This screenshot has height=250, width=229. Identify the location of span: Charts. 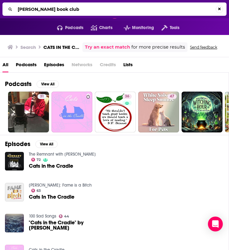
(105, 28).